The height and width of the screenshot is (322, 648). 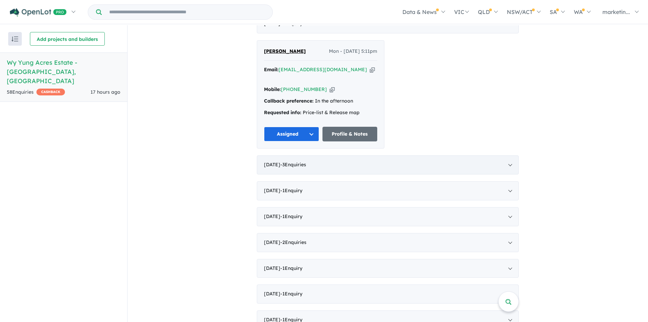 I want to click on div: 58 Enquir ies, so click(x=36, y=92).